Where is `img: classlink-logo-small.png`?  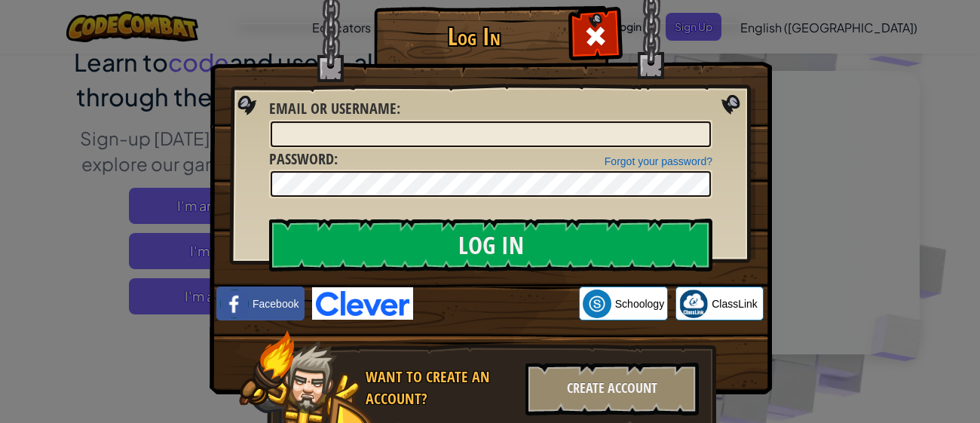
img: classlink-logo-small.png is located at coordinates (694, 304).